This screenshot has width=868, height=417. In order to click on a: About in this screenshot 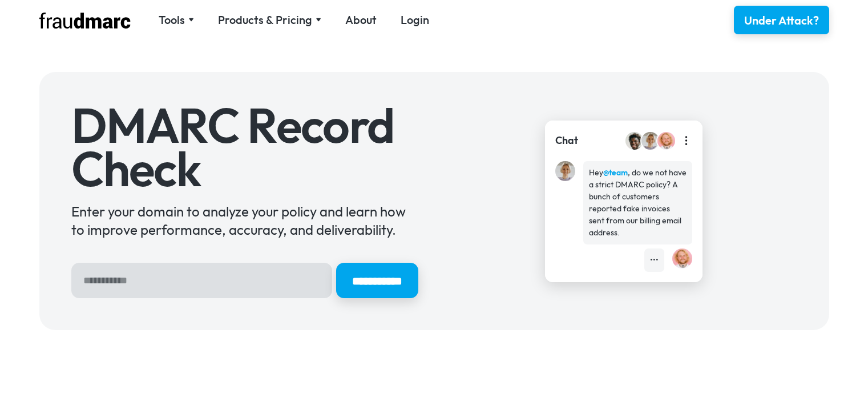, I will do `click(361, 20)`.